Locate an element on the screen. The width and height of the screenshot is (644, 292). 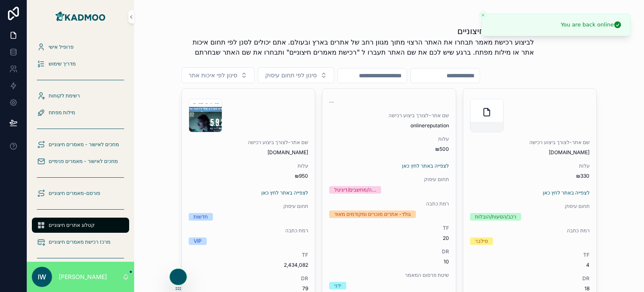
span: שיטת פרסום המאמר is located at coordinates (389, 275).